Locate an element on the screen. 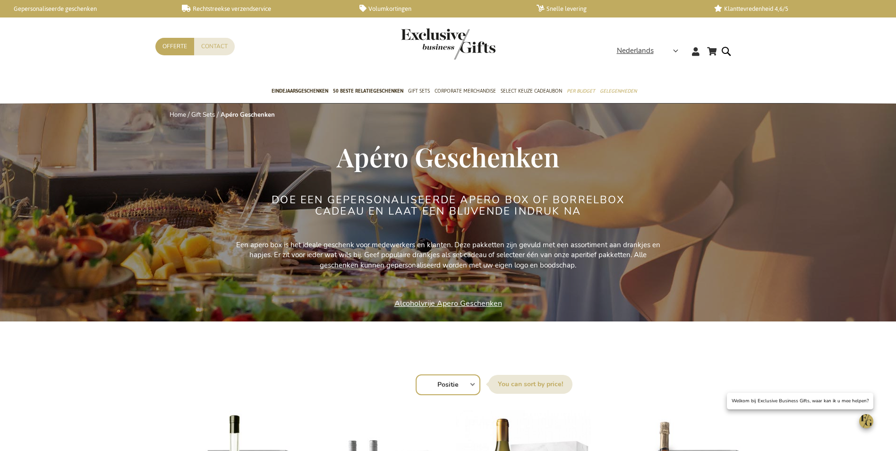 This screenshot has height=451, width=896. h2: Doe een gepersonaliseerde apero box of borrelbox cadeau en laat een blijvende indruk na is located at coordinates (448, 205).